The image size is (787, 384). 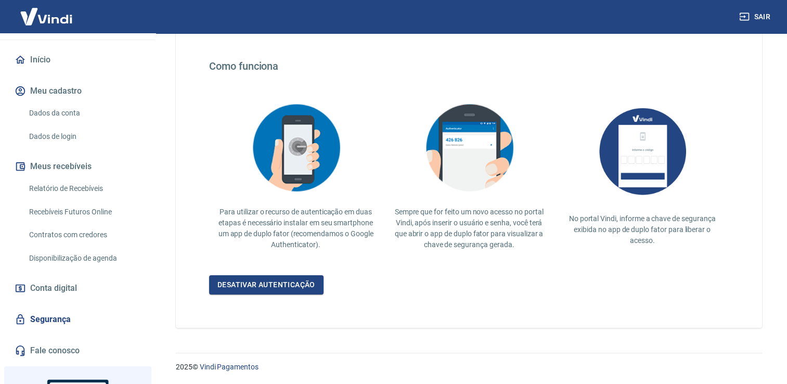 What do you see at coordinates (295, 228) in the screenshot?
I see `p: Para utilizar o recurso de autenticação em duas etapas é necessário instalar em seu smartphone um...` at bounding box center [295, 228].